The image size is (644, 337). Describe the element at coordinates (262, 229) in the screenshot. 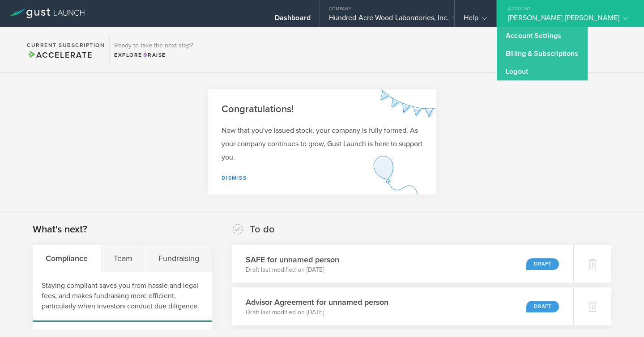

I see `h2: To do` at that location.